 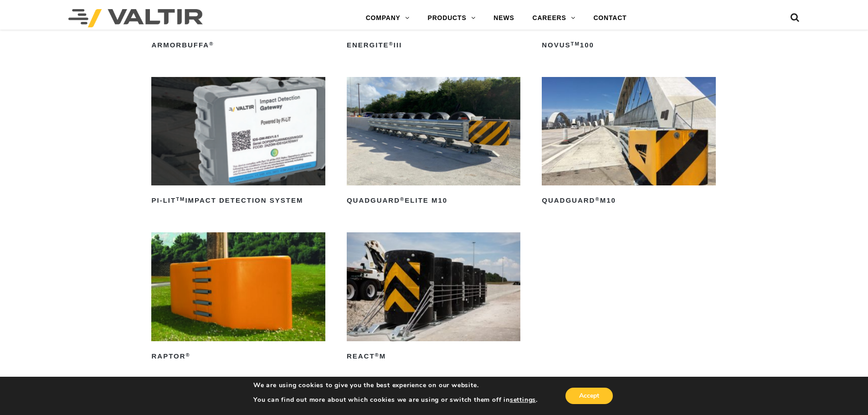 I want to click on h2: QuadGuard Elite M10, so click(x=434, y=201).